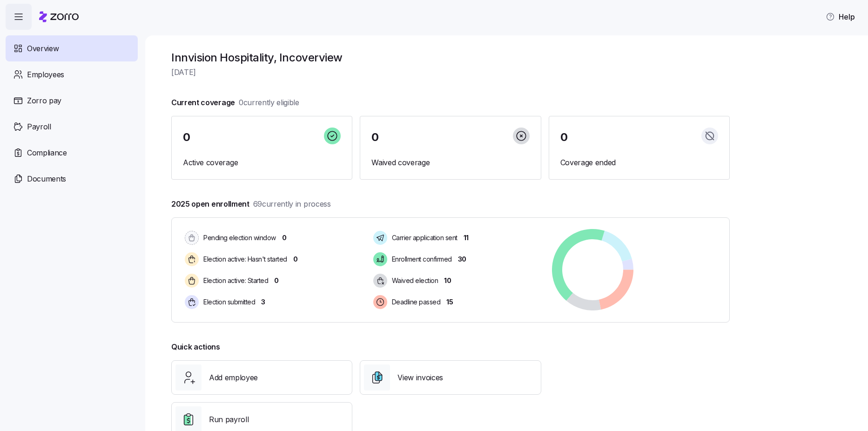 The width and height of the screenshot is (868, 431). I want to click on span: Documents, so click(46, 179).